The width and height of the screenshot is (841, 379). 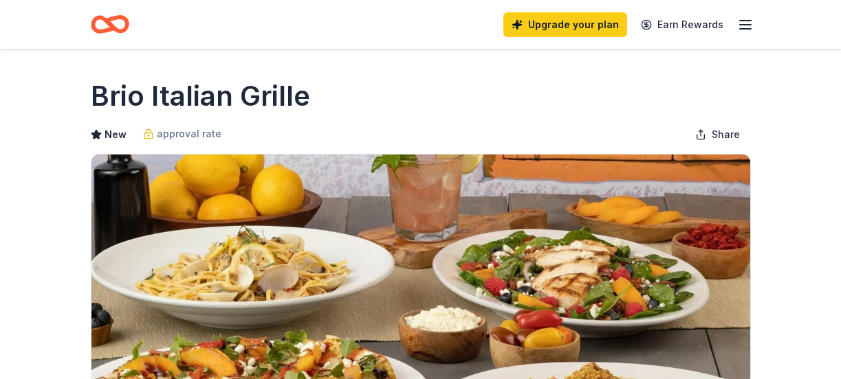 I want to click on span: New, so click(x=115, y=135).